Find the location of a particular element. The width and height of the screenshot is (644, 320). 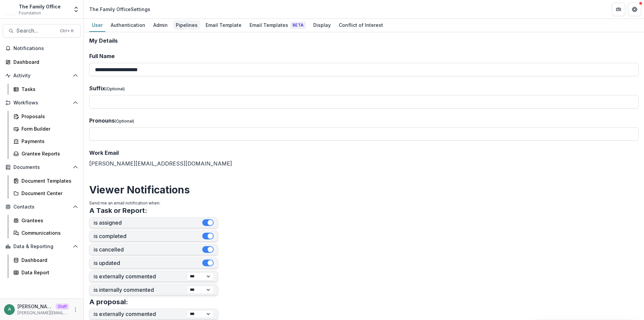

span: Data & Reporting is located at coordinates (41, 247).